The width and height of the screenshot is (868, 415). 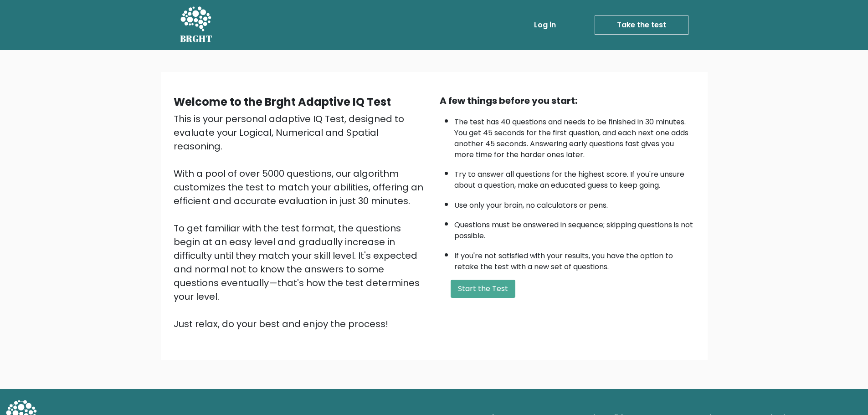 I want to click on li: Try to answer all questions for the highest score. If you're unsure about a question, make an edu..., so click(x=575, y=178).